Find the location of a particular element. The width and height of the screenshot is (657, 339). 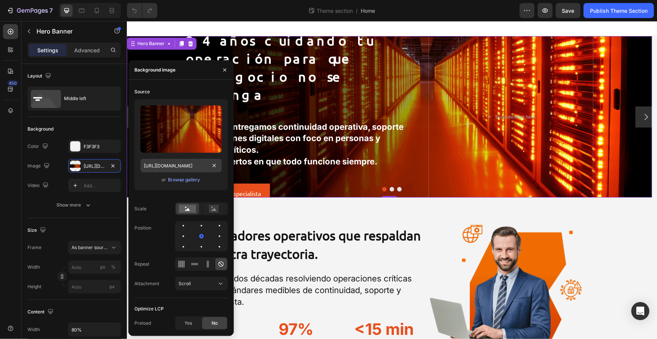

span: <15 min is located at coordinates (258, 308).